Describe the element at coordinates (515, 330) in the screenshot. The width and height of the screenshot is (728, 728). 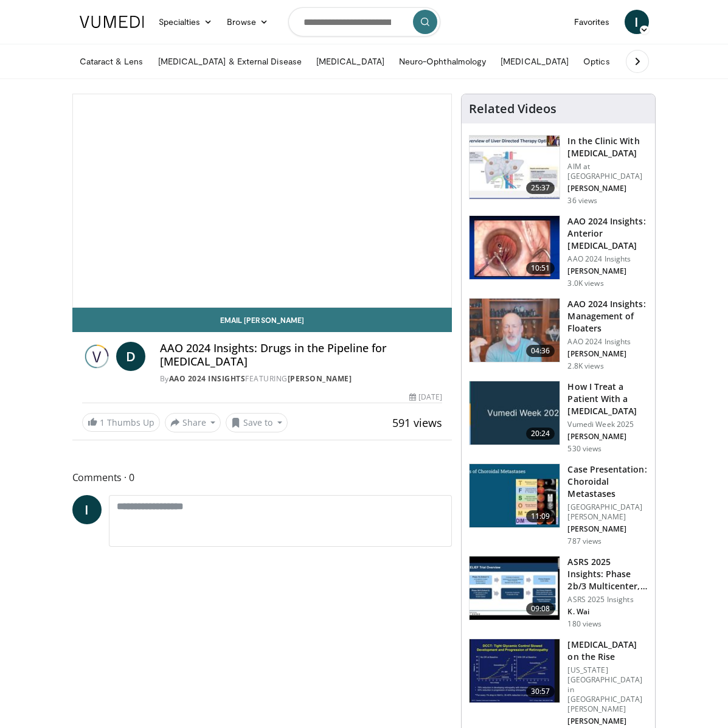
I see `img: 8e655e61-78ac-4b3e-a4e7-f43113671c25.150x105_q85_crop-smart_upscale.jpg` at that location.